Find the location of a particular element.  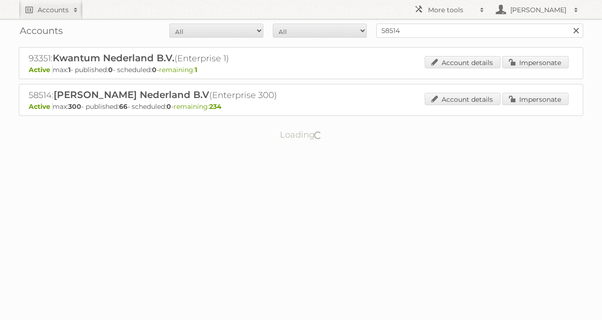

h2: 58514: (Enterprise 300) is located at coordinates (193, 95).